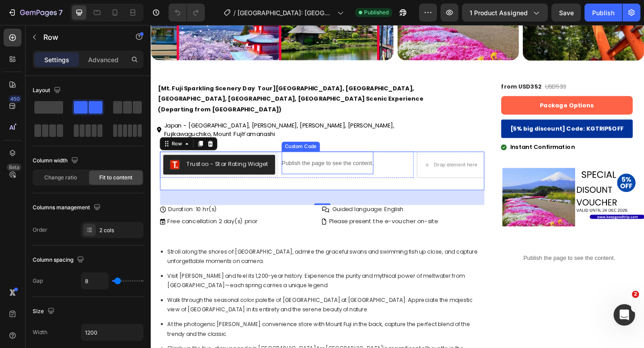  What do you see at coordinates (453, 113) in the screenshot?
I see `div: [5% big discount] Code: KGTRIP5OFF` at bounding box center [453, 113].